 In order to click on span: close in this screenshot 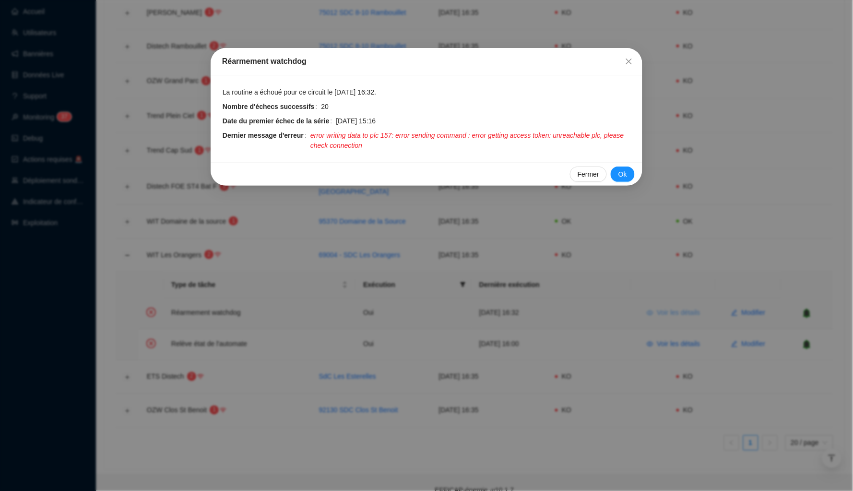, I will do `click(629, 61)`.